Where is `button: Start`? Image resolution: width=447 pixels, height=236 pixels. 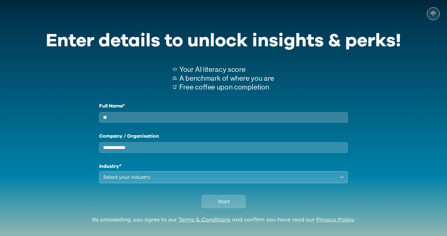 button: Start is located at coordinates (224, 201).